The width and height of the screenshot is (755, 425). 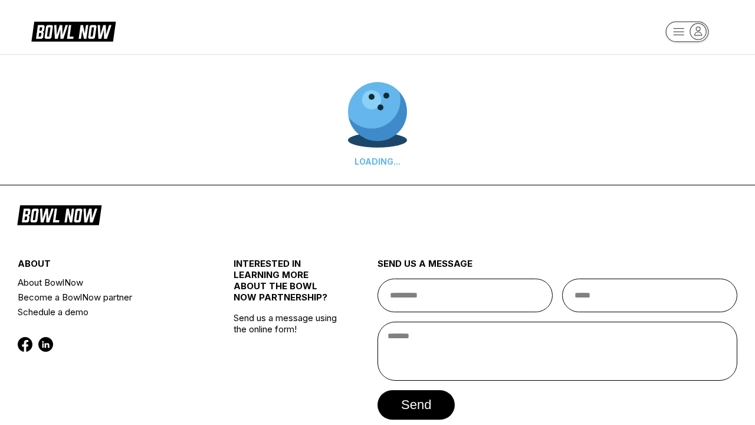 I want to click on a: Schedule a demo, so click(x=107, y=312).